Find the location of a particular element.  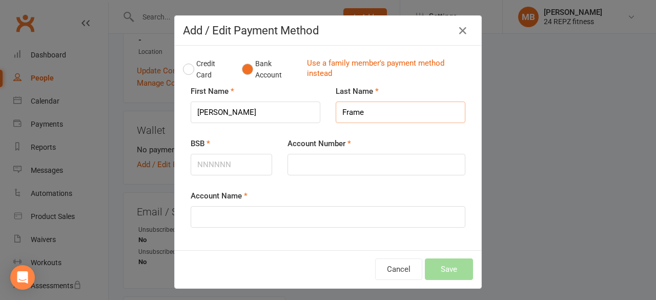

button: Bank Account is located at coordinates (270, 69).